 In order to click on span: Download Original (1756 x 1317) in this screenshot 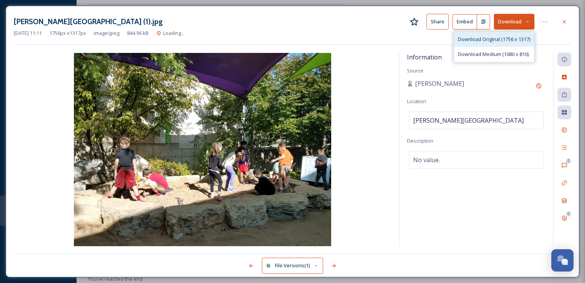, I will do `click(494, 39)`.